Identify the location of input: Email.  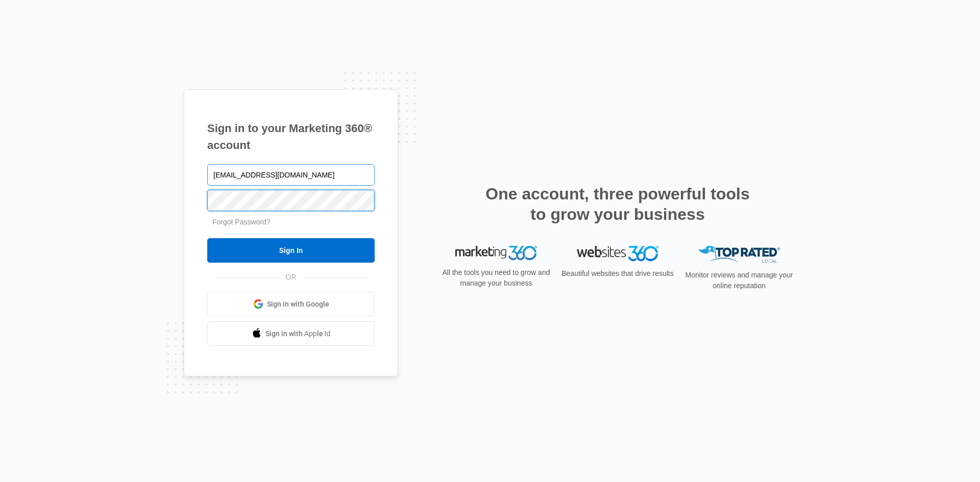
(291, 175).